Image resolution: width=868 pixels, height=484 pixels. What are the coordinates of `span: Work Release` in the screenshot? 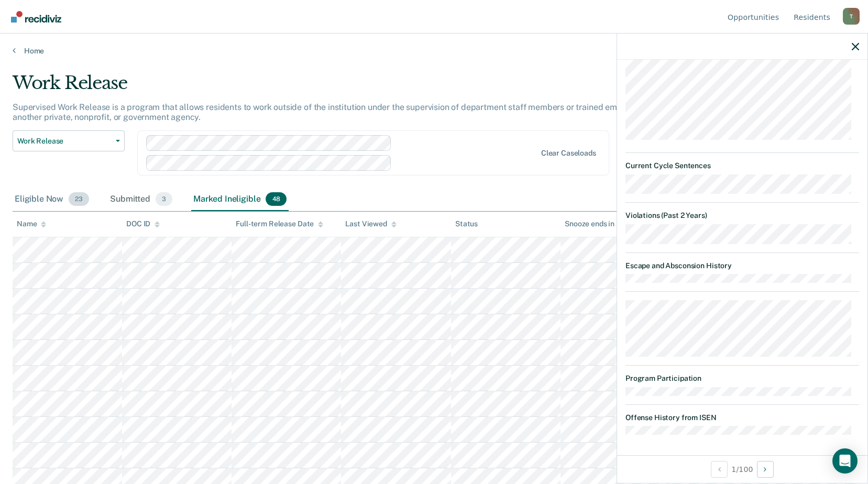 It's located at (64, 141).